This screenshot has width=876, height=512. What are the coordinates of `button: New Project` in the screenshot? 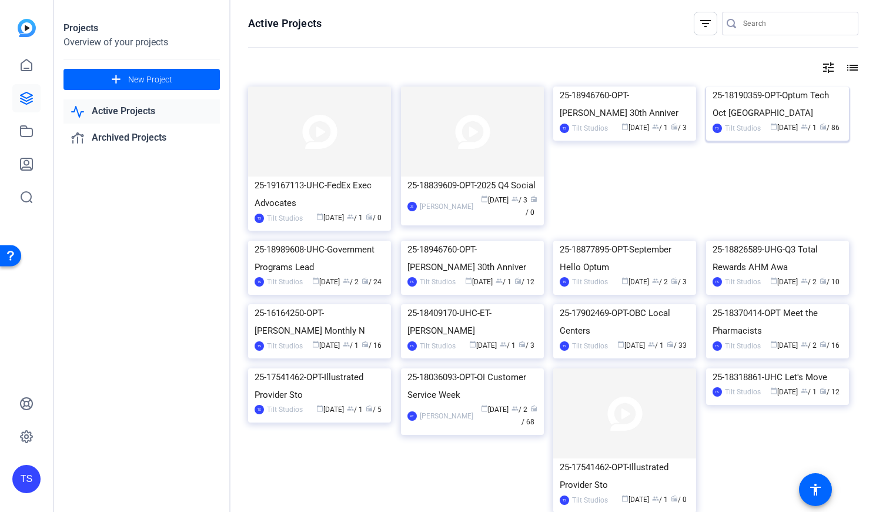 It's located at (142, 79).